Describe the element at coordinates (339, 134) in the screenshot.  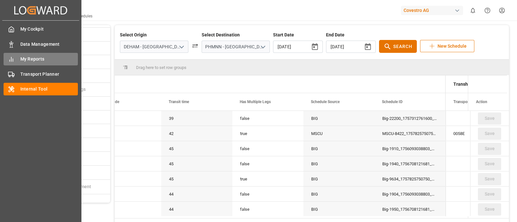
I see `div: MSCU` at that location.